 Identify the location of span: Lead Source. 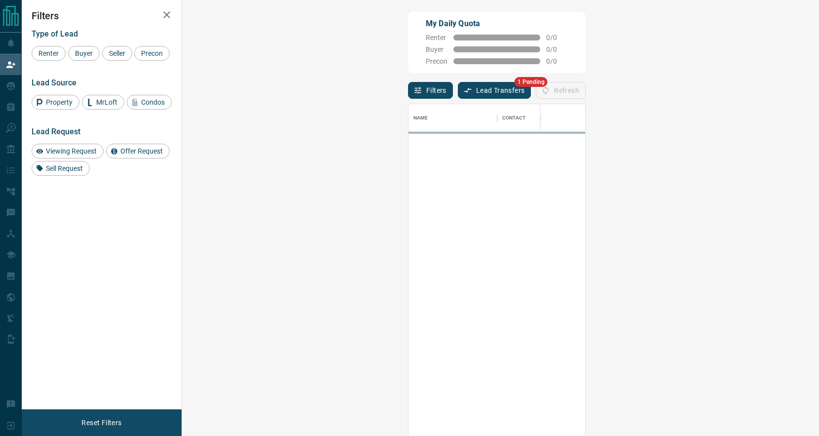
(54, 82).